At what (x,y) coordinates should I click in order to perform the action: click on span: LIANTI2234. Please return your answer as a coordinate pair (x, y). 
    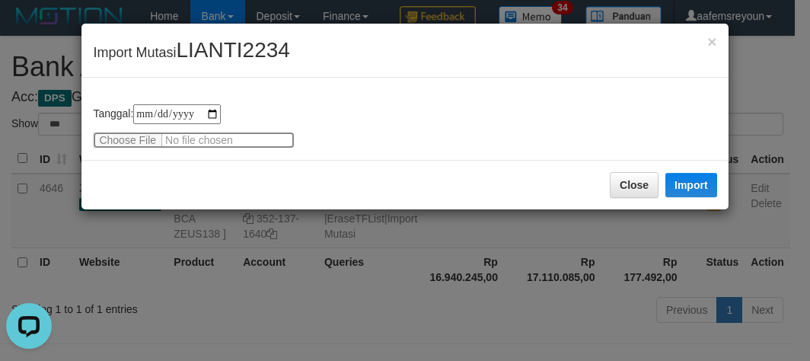
    Looking at the image, I should click on (232, 50).